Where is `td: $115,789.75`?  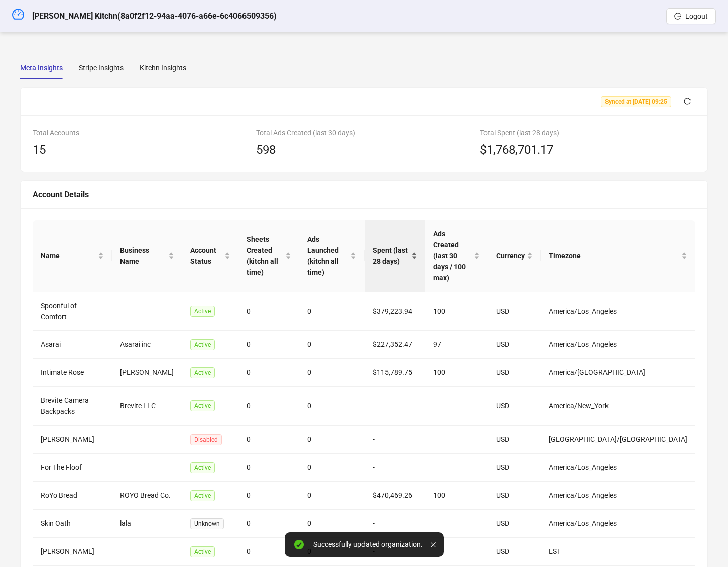 td: $115,789.75 is located at coordinates (395, 373).